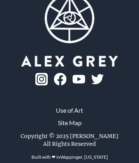 This screenshot has width=139, height=163. Describe the element at coordinates (98, 79) in the screenshot. I see `img: twitter-logo.png` at that location.